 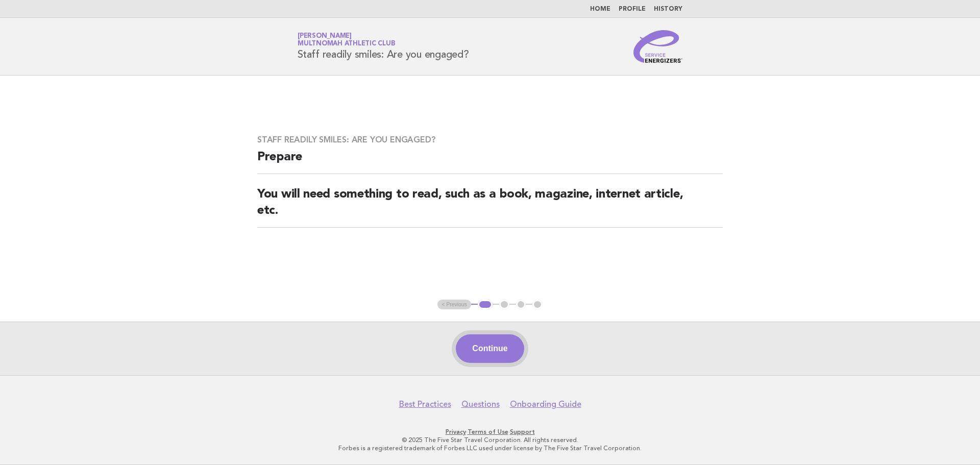 What do you see at coordinates (490, 207) in the screenshot?
I see `h2: You will need something to read, such as a book, magazine, internet article, etc.` at bounding box center [490, 207].